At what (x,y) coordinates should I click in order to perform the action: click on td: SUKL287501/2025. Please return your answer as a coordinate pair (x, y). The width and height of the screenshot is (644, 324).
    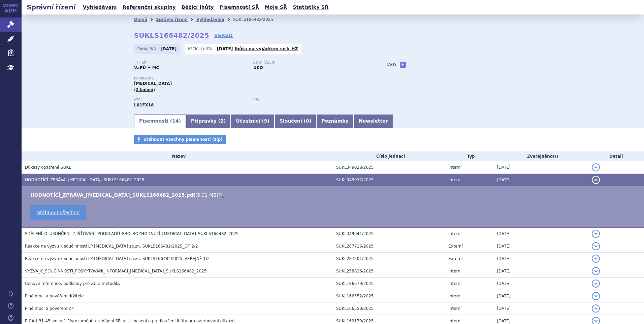
    Looking at the image, I should click on (389, 259).